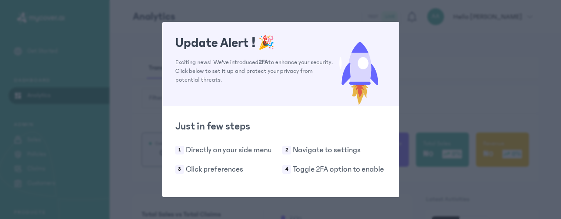 The image size is (561, 219). Describe the element at coordinates (287, 150) in the screenshot. I see `span: 2` at that location.